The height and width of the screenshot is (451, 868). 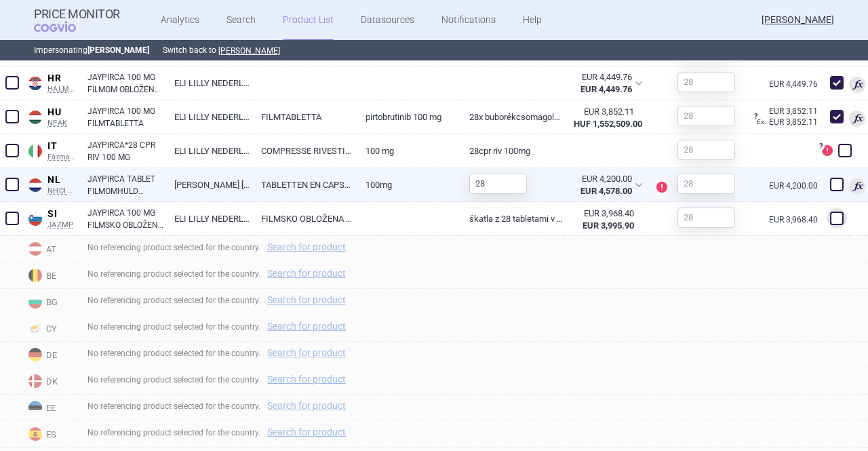 I want to click on div: EUR 3,968.40, so click(x=604, y=214).